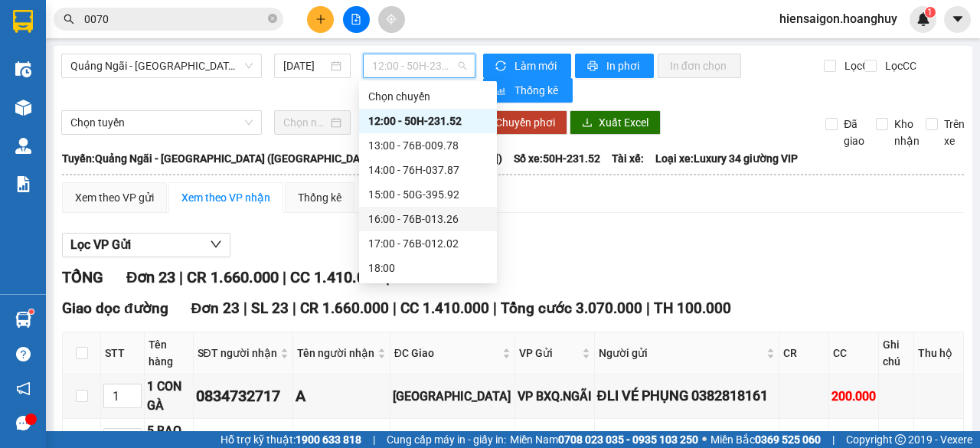 The image size is (980, 448). I want to click on div: 16:00 - 76B-013.26, so click(428, 219).